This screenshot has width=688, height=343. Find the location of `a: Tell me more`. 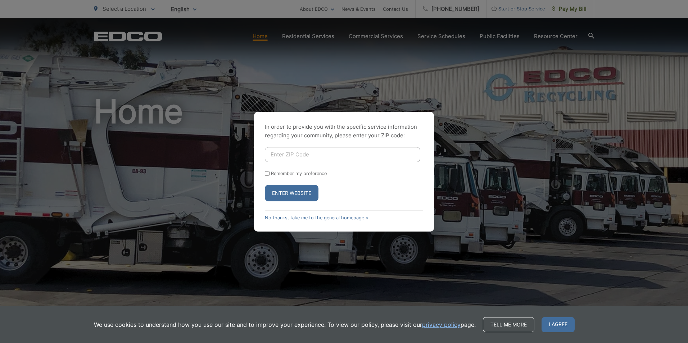

a: Tell me more is located at coordinates (508, 325).